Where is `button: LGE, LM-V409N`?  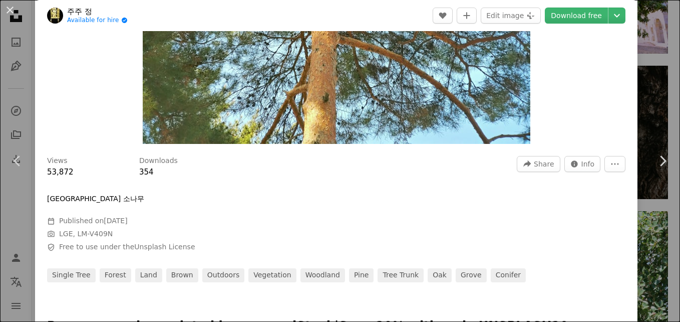
button: LGE, LM-V409N is located at coordinates (86, 234).